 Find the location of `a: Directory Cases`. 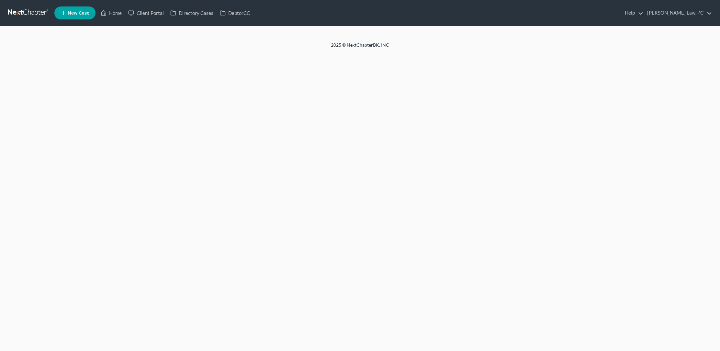

a: Directory Cases is located at coordinates (192, 13).